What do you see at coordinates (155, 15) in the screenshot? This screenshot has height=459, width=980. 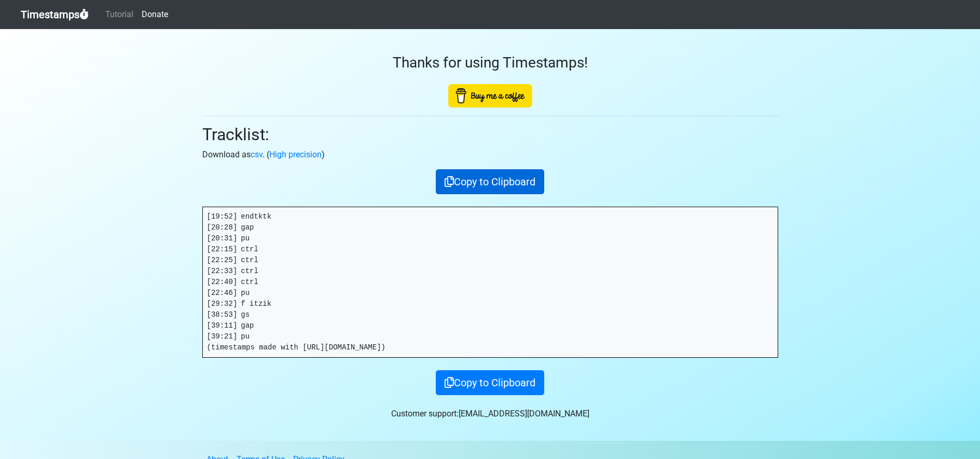 I see `a: Donate` at bounding box center [155, 15].